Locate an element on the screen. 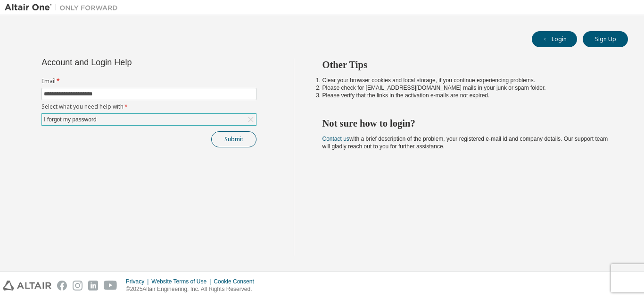  img: linkedin.svg is located at coordinates (93, 285).